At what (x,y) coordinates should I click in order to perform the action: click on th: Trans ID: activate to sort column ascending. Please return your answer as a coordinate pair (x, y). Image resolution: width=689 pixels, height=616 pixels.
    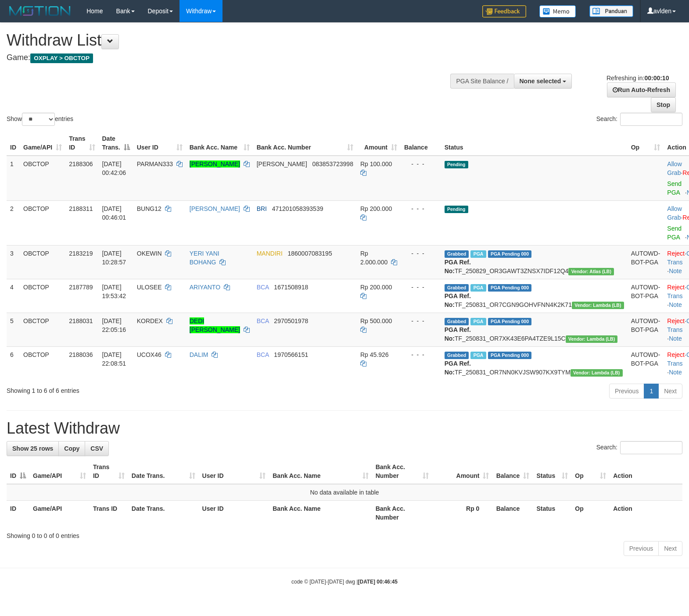
    Looking at the image, I should click on (82, 143).